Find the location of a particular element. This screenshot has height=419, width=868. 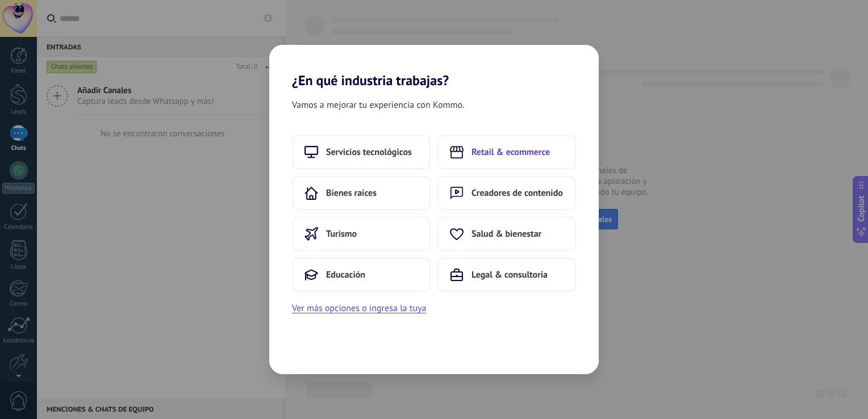

button: Educación is located at coordinates (362, 275).